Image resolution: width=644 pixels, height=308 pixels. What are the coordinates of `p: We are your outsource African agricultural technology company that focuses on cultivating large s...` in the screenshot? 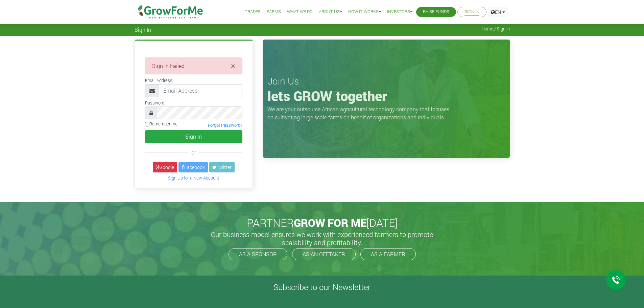 It's located at (360, 113).